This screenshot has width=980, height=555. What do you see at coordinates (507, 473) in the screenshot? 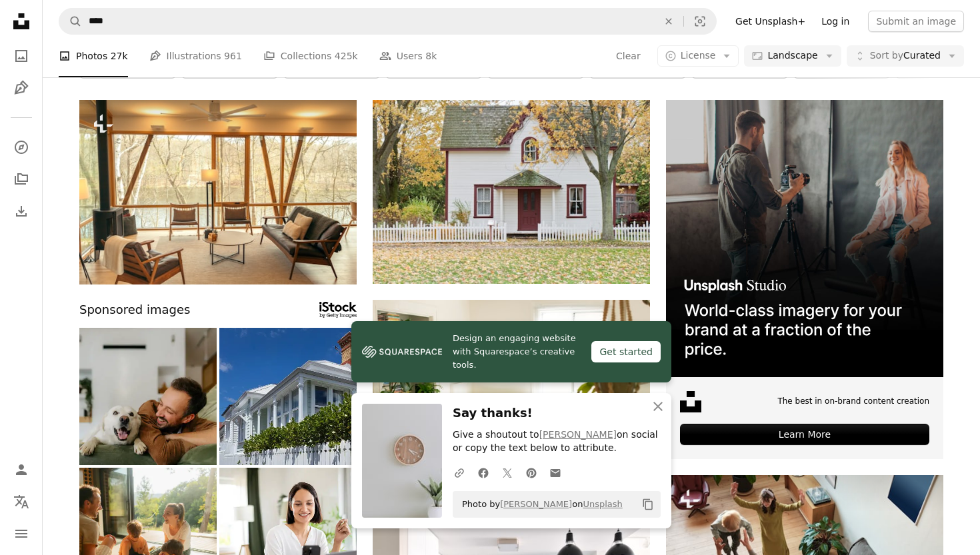
I see `a: Share on Twitter` at bounding box center [507, 473].